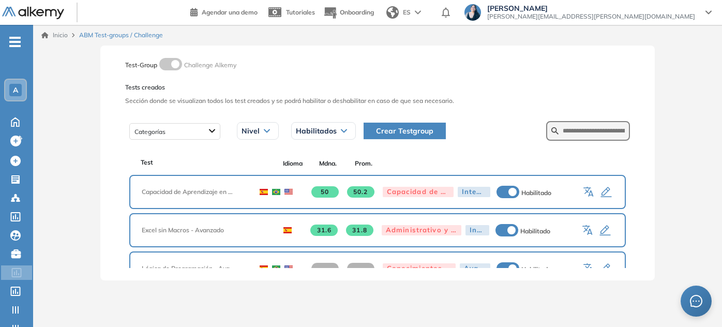 This screenshot has height=327, width=722. What do you see at coordinates (300, 12) in the screenshot?
I see `span: Tutoriales` at bounding box center [300, 12].